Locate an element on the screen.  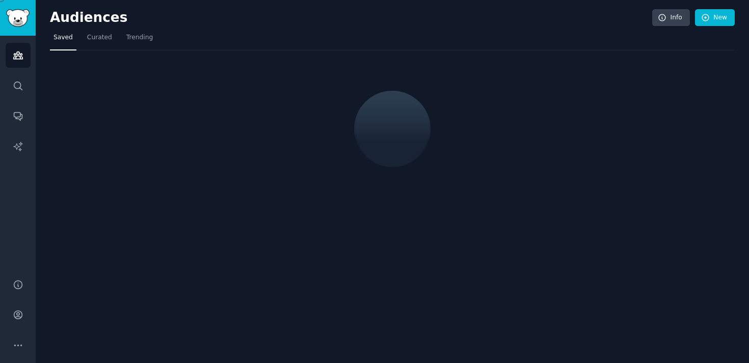
img: GummySearch logo is located at coordinates (18, 18).